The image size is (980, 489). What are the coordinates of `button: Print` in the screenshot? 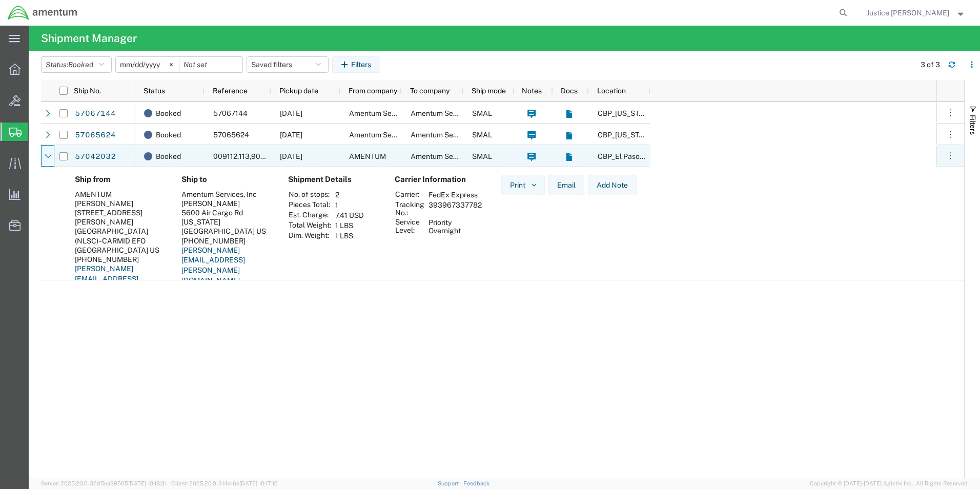 It's located at (523, 185).